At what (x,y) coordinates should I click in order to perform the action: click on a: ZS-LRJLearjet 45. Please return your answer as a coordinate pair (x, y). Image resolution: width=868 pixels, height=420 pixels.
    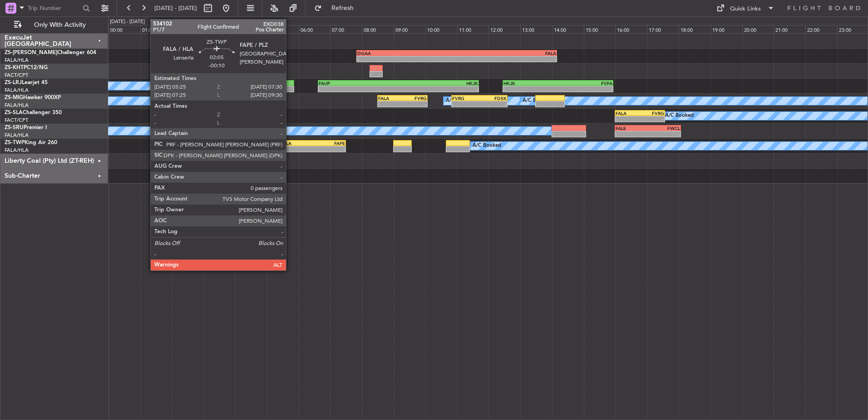
    Looking at the image, I should click on (26, 82).